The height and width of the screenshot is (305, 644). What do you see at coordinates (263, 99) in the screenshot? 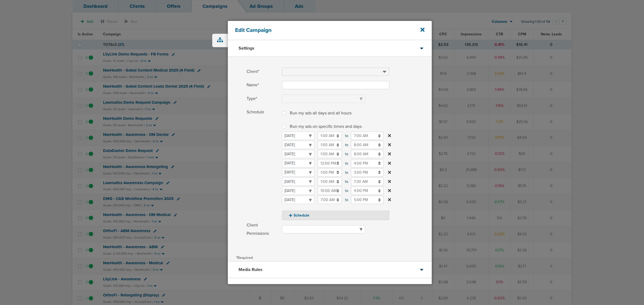
I see `span: Type*` at bounding box center [263, 99].